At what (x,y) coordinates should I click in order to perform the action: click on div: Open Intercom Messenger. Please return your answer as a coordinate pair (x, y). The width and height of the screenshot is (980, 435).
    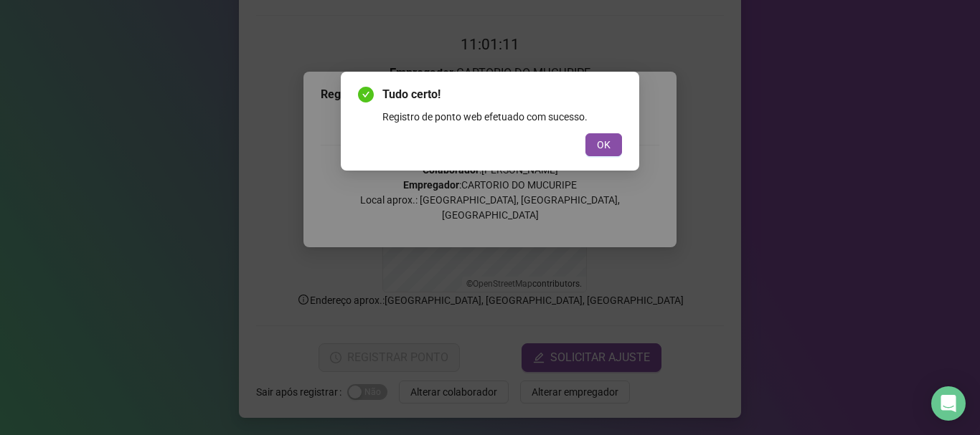
    Looking at the image, I should click on (948, 403).